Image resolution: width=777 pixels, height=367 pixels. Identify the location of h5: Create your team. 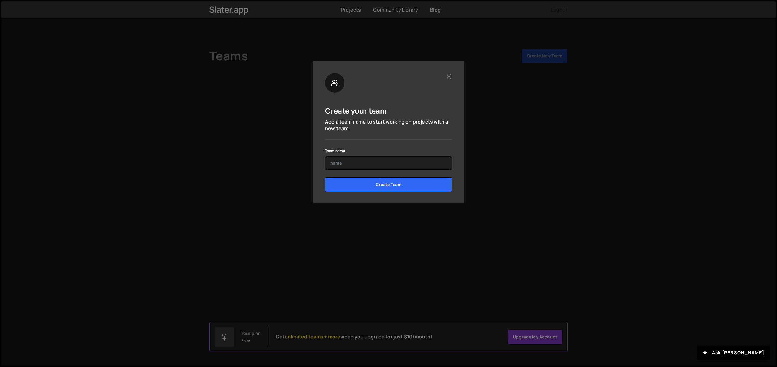
(356, 110).